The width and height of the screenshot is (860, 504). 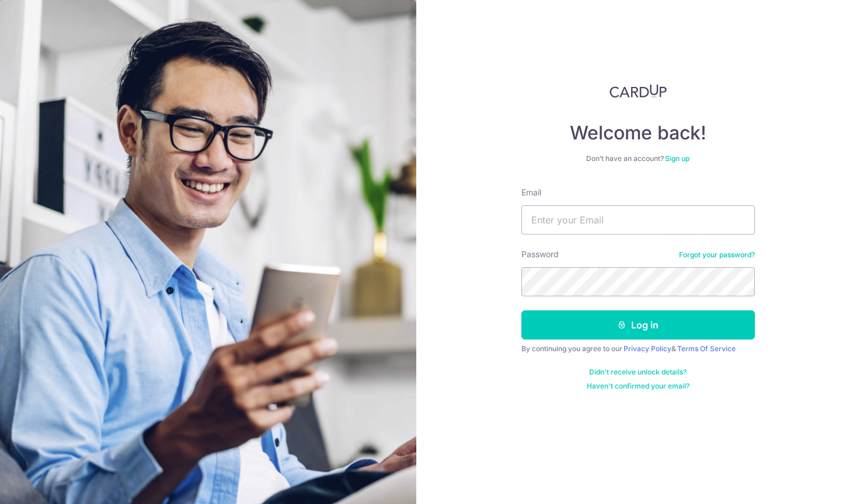 What do you see at coordinates (638, 325) in the screenshot?
I see `button: Log in` at bounding box center [638, 325].